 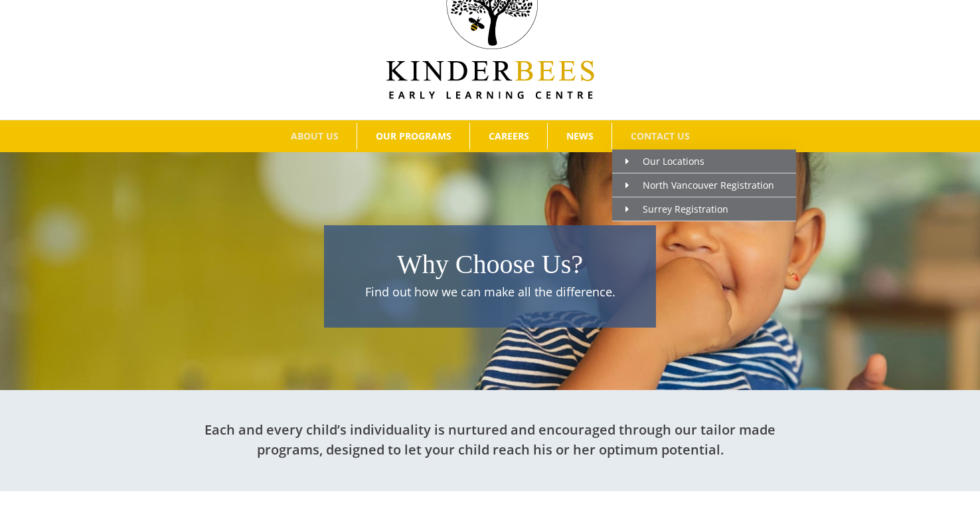 What do you see at coordinates (699, 185) in the screenshot?
I see `span: North Vancouver Registration` at bounding box center [699, 185].